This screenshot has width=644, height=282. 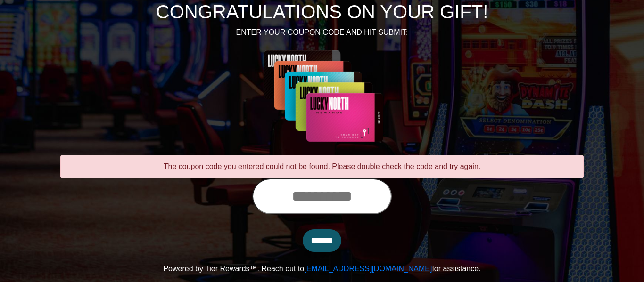 What do you see at coordinates (322, 268) in the screenshot?
I see `span: Powered by Tier Rewards™. Reach out to for assistance.` at bounding box center [322, 268].